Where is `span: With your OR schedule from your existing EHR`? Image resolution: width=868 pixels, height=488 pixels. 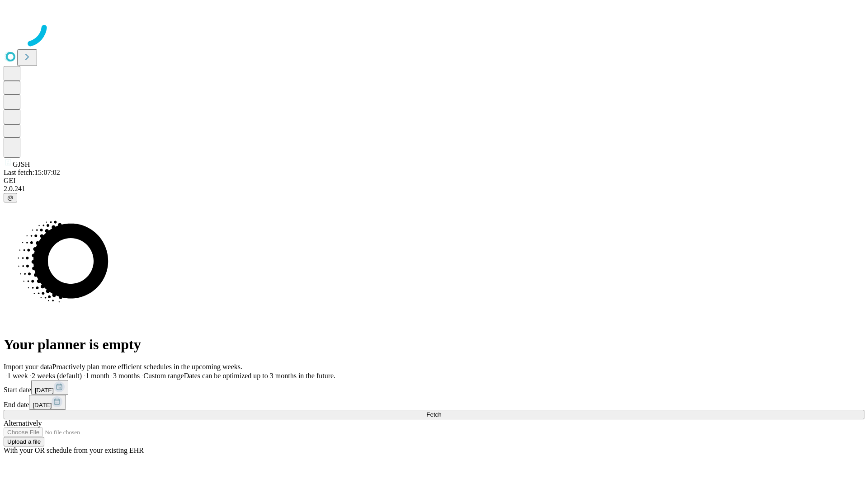 span: With your OR schedule from your existing EHR is located at coordinates (74, 451).